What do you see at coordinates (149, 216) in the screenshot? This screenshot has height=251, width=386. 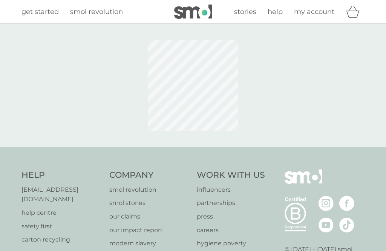 I see `a: our claims` at bounding box center [149, 216].